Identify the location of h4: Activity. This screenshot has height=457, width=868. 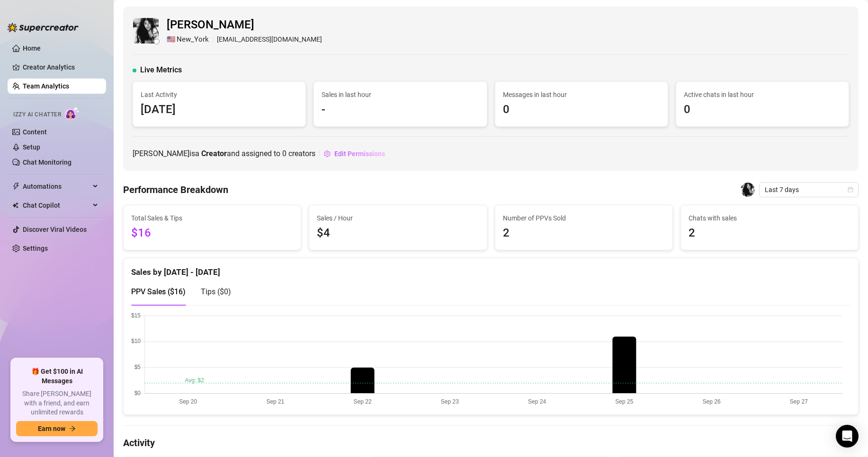
(490, 443).